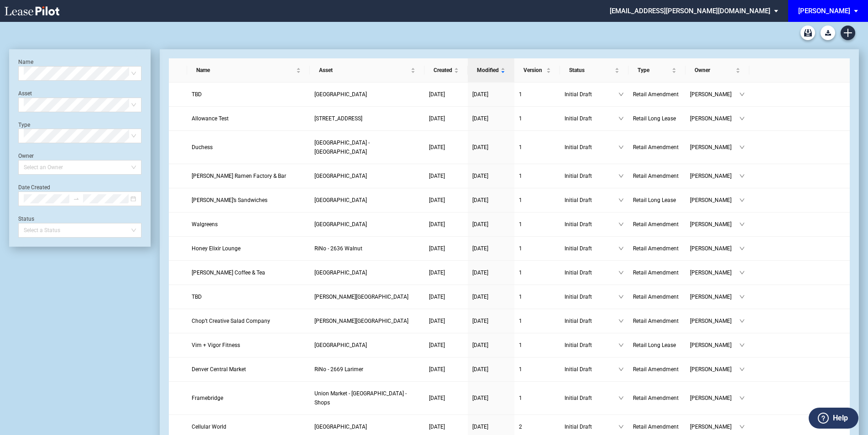 Image resolution: width=868 pixels, height=435 pixels. Describe the element at coordinates (25, 93) in the screenshot. I see `label: Asset` at that location.